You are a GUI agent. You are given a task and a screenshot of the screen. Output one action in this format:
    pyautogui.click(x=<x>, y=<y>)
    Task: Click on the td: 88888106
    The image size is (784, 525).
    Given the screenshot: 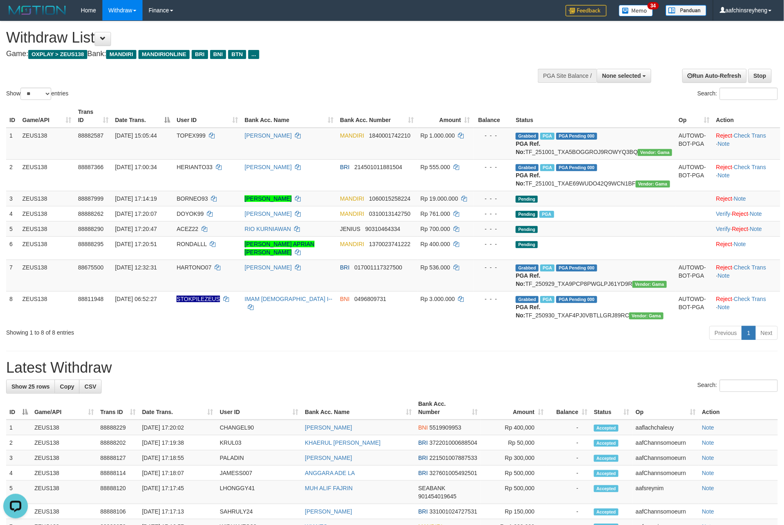 What is the action you would take?
    pyautogui.click(x=118, y=511)
    